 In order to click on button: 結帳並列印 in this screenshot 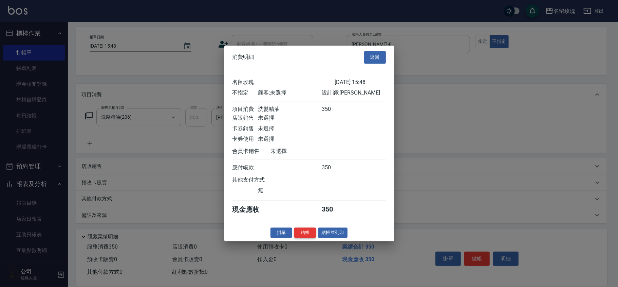, I will do `click(333, 232)`.